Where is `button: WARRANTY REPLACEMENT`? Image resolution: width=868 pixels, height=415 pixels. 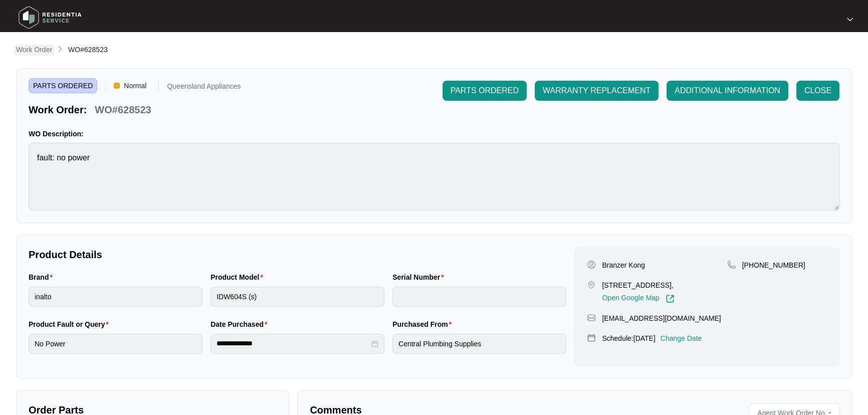
button: WARRANTY REPLACEMENT is located at coordinates (596, 91).